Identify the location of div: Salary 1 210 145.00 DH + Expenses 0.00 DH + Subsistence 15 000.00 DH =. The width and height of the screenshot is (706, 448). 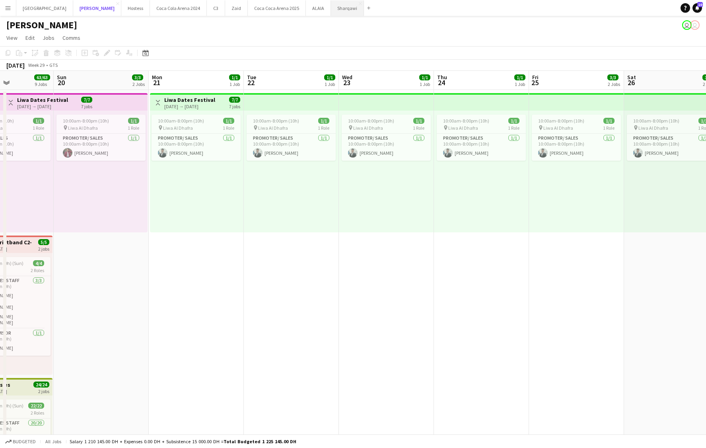
(183, 441).